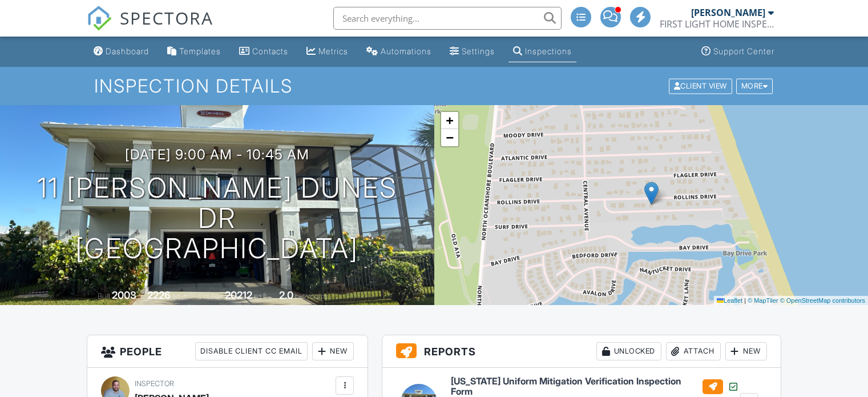 This screenshot has height=397, width=868. What do you see at coordinates (334, 51) in the screenshot?
I see `div: Metrics` at bounding box center [334, 51].